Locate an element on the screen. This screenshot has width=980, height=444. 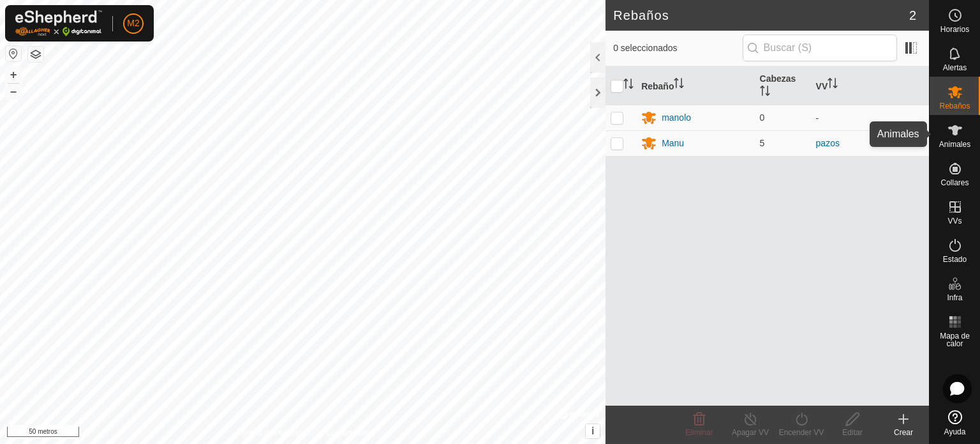
font: 2 is located at coordinates (913, 16).